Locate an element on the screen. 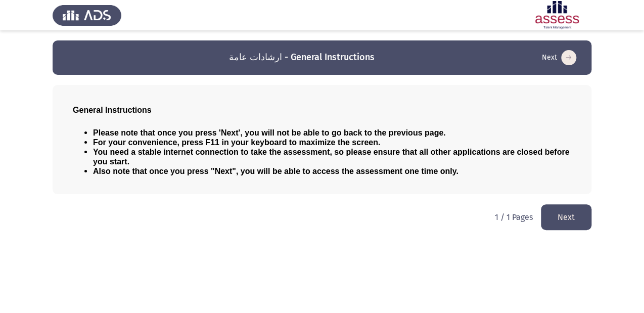  span: General Instructions is located at coordinates (112, 109).